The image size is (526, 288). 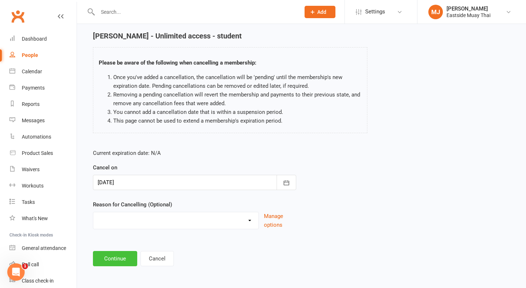 I want to click on div: MJ, so click(x=436, y=12).